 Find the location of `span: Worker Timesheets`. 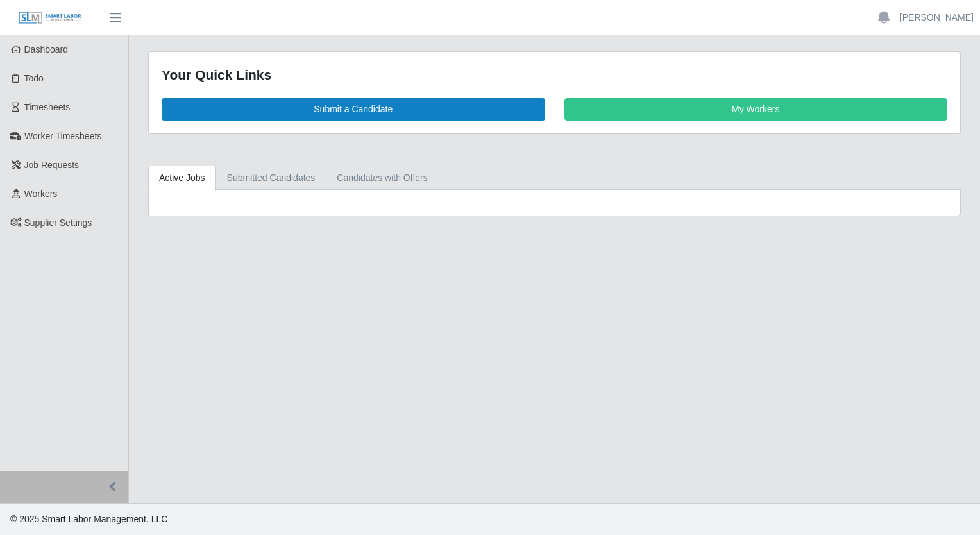

span: Worker Timesheets is located at coordinates (63, 136).